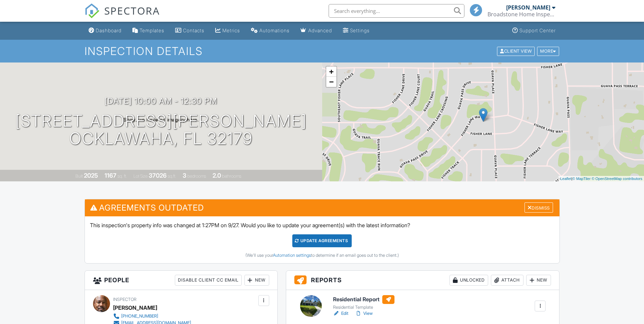 This screenshot has width=644, height=324. I want to click on div: Client View, so click(516, 51).